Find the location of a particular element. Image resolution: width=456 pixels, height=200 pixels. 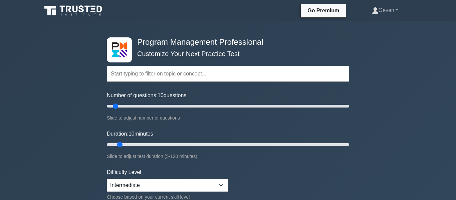

div: Slide to adjust test duration (5-120 minutes) is located at coordinates (228, 156).